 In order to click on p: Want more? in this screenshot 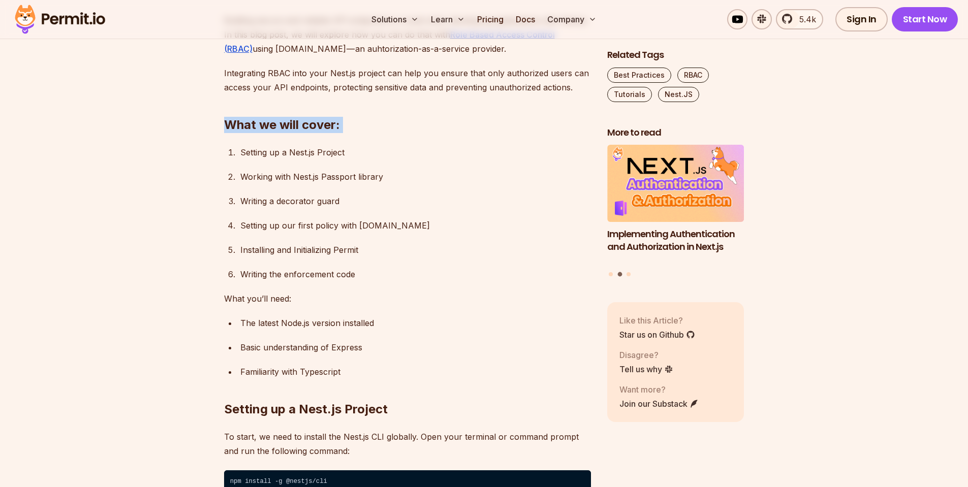, I will do `click(659, 390)`.